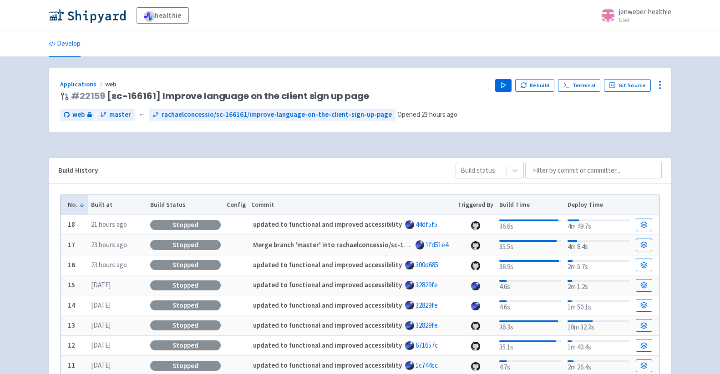 Image resolution: width=720 pixels, height=374 pixels. I want to click on th: Triggered By, so click(476, 205).